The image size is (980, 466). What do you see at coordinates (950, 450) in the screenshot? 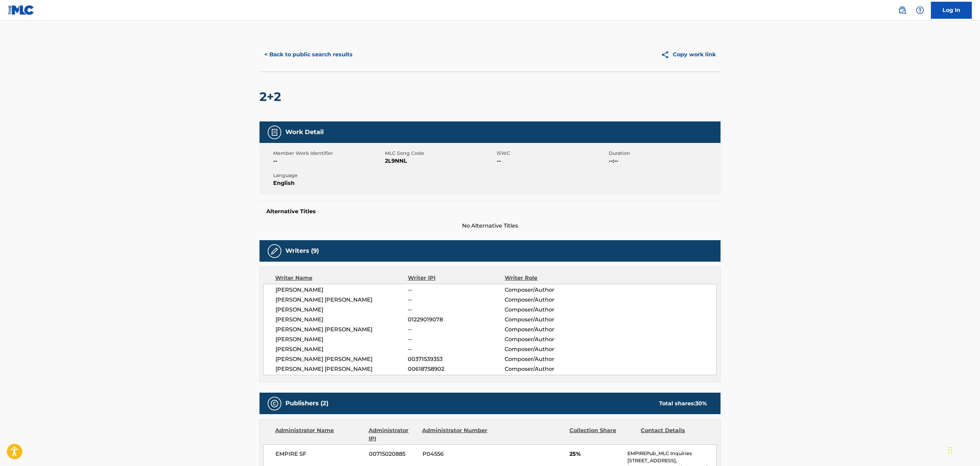
I see `div: Drag` at bounding box center [950, 450].